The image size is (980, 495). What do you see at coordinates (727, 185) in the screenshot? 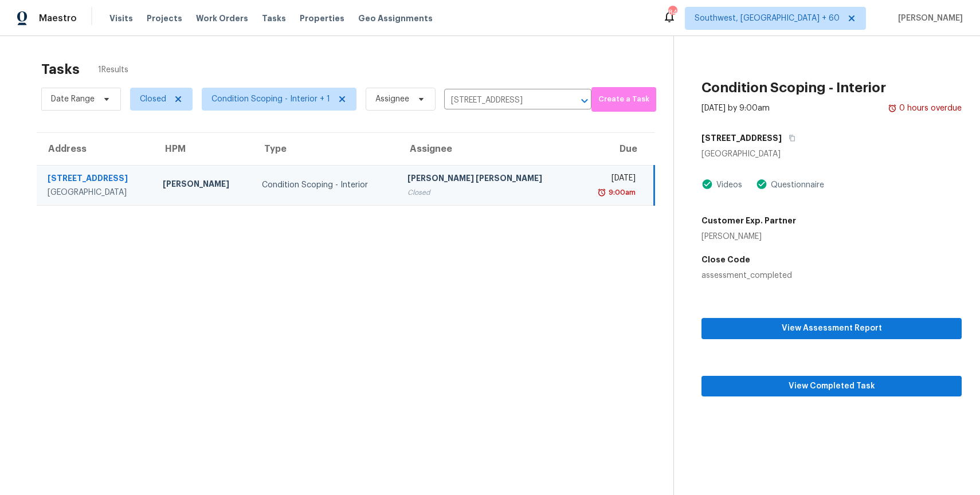
I see `div: Videos` at bounding box center [727, 185].